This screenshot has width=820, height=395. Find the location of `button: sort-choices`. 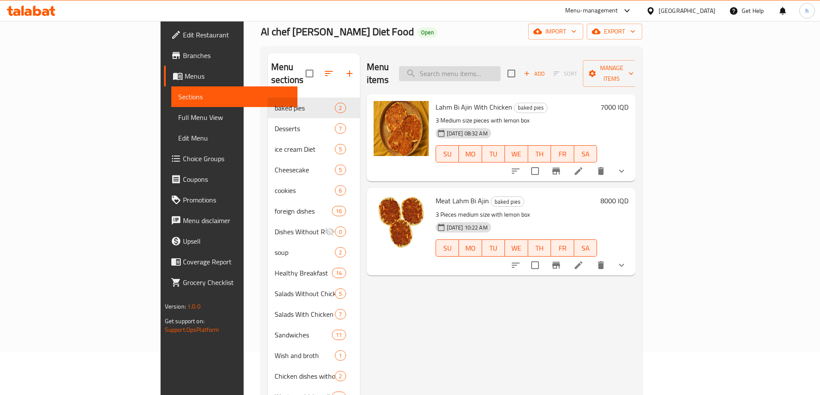

button: sort-choices is located at coordinates (515, 171).